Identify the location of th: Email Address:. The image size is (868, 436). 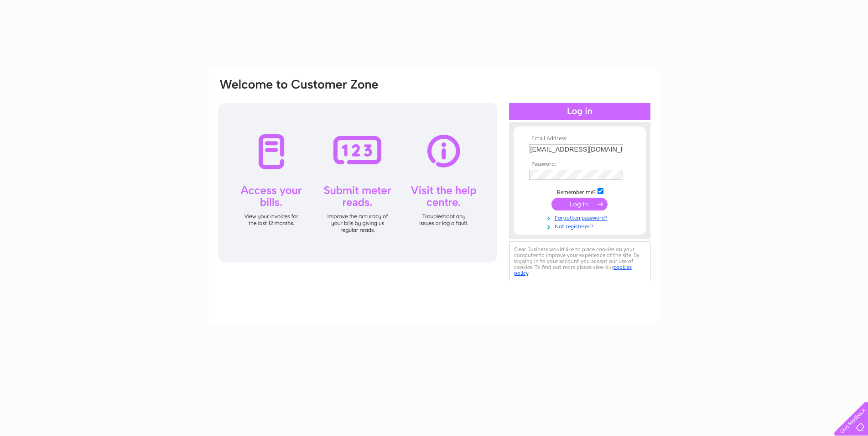
(580, 139).